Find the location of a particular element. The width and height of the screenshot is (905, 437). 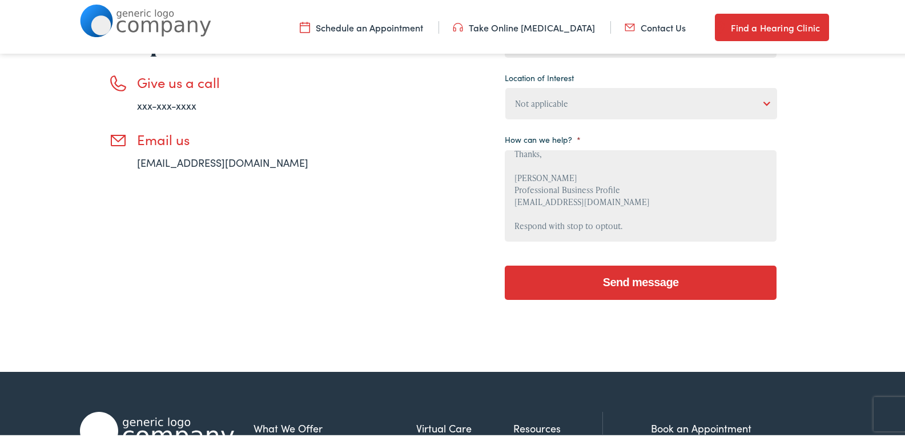

a: xxx-xxx-xxxx is located at coordinates (167, 103).